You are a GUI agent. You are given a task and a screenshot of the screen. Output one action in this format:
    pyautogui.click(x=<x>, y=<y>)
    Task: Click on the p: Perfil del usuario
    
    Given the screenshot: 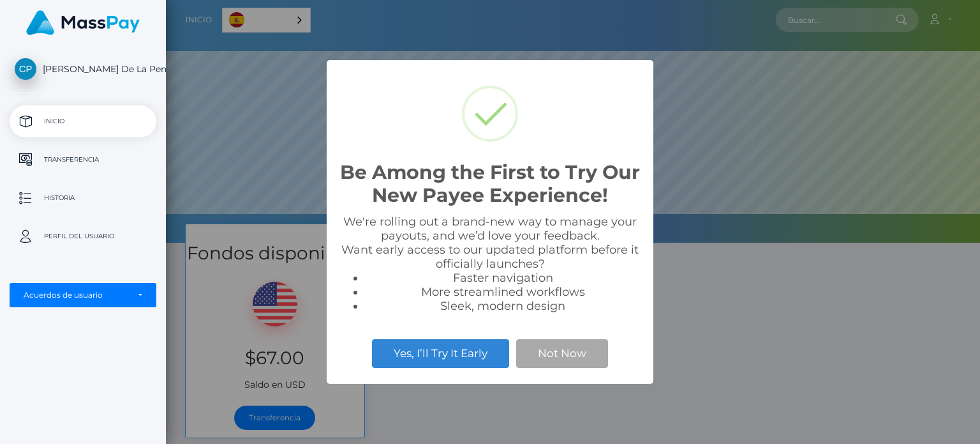 What is the action you would take?
    pyautogui.click(x=83, y=236)
    